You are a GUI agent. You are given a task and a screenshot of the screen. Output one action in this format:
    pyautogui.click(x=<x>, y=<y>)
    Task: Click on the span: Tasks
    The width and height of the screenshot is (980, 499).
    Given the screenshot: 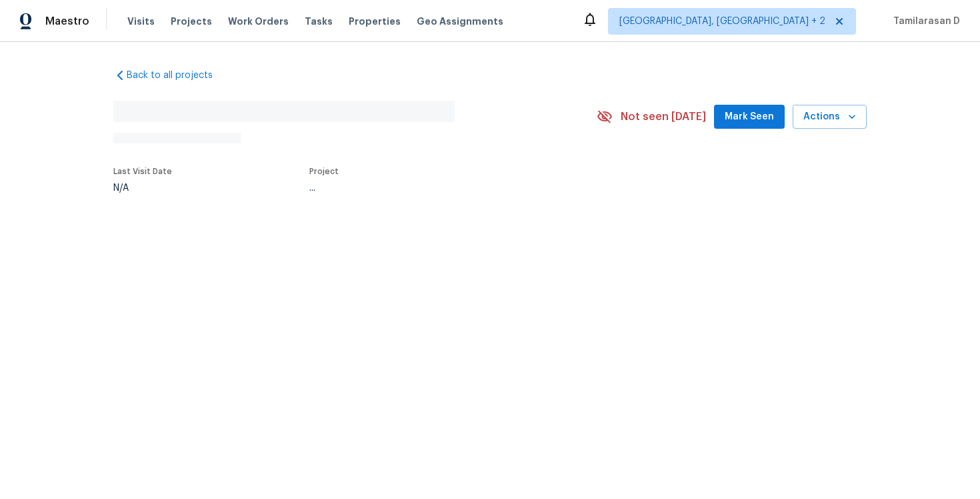 What is the action you would take?
    pyautogui.click(x=319, y=21)
    